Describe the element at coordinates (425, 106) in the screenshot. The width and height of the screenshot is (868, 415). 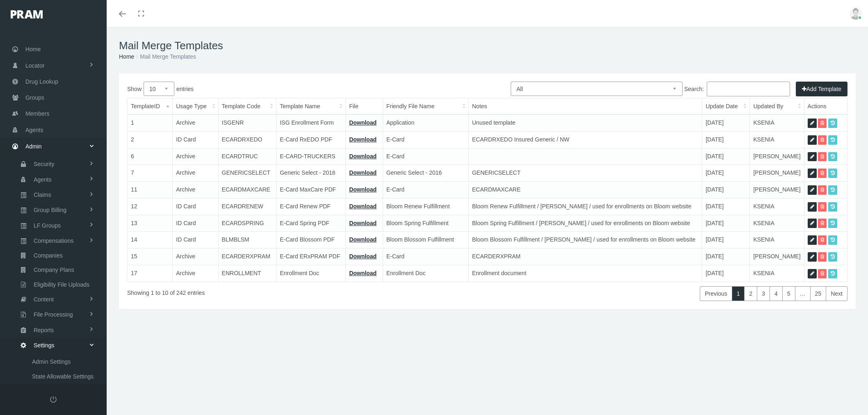
I see `th: Friendly File Name: activate to sort column ascending` at that location.